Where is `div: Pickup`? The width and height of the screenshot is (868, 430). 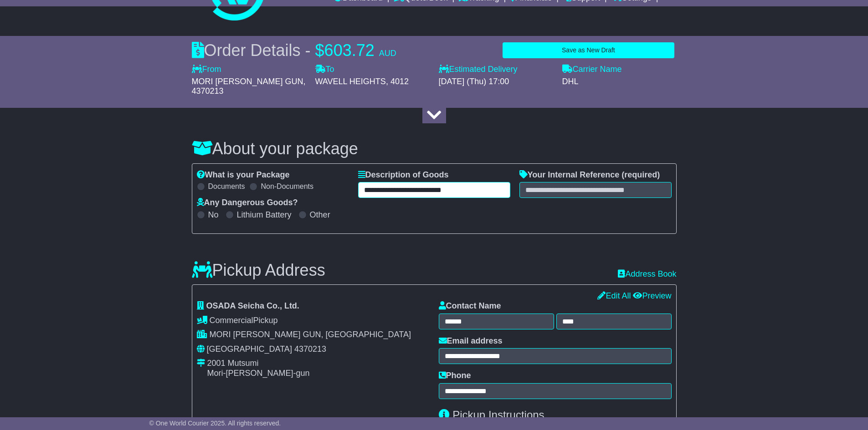
div: Pickup is located at coordinates (313, 321).